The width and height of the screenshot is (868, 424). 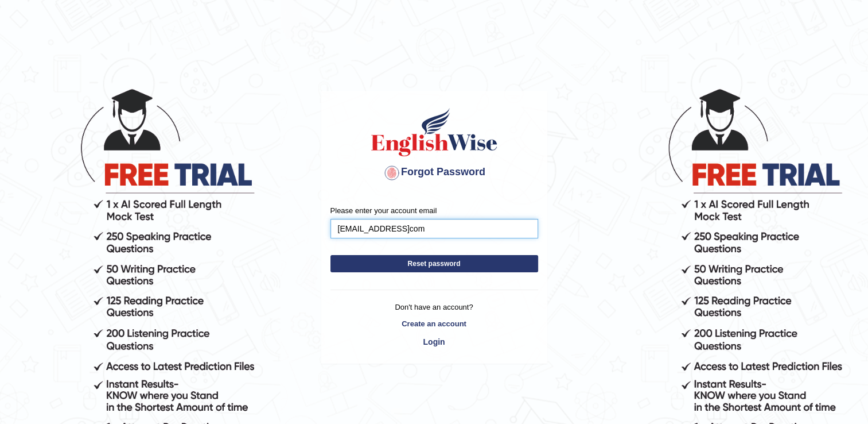 I want to click on span: Forgot Password, so click(x=434, y=172).